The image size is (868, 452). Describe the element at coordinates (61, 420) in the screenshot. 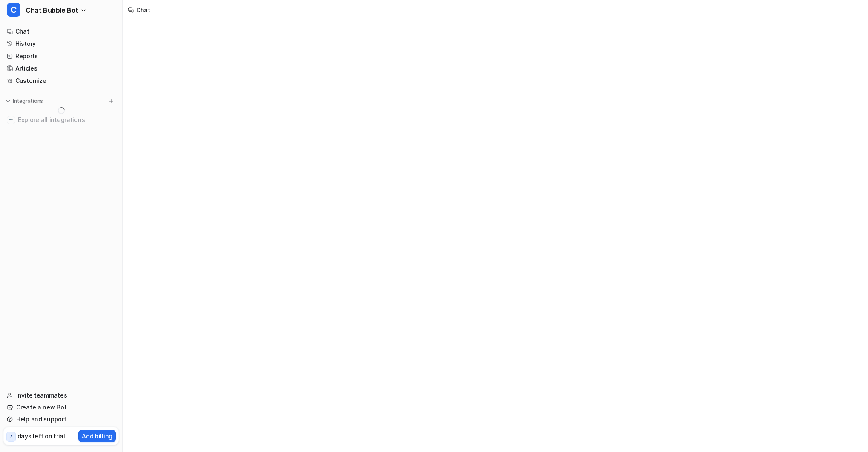

I see `a: Help and support` at that location.